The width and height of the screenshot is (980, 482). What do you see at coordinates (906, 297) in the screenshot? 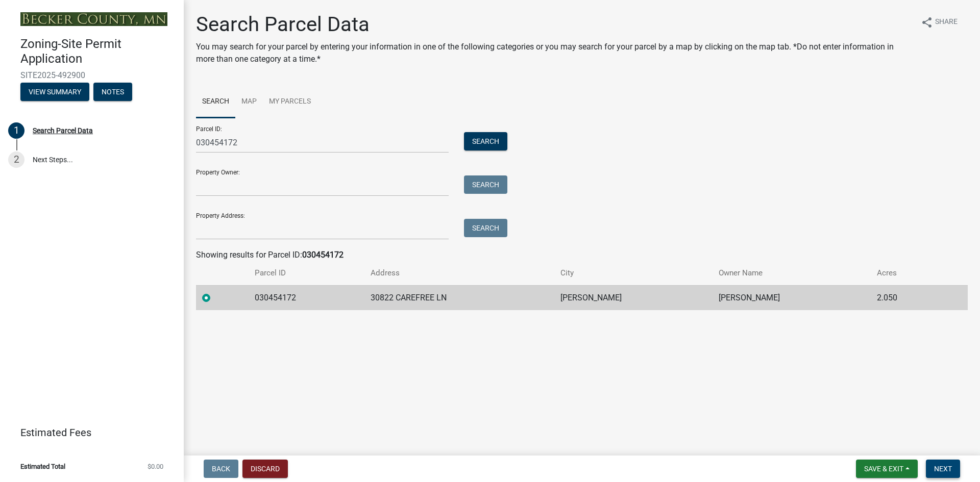
I see `td: 2.050` at bounding box center [906, 297].